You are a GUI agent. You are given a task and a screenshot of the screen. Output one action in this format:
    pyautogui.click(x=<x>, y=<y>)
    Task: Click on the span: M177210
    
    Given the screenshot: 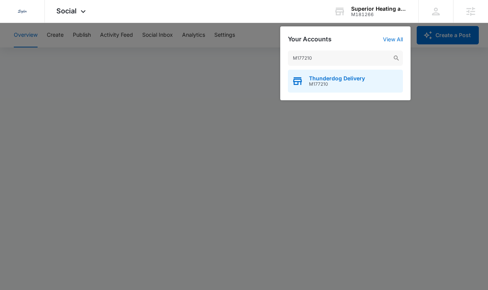 What is the action you would take?
    pyautogui.click(x=337, y=84)
    